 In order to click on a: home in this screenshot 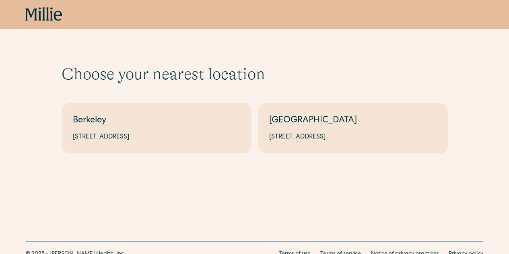, I will do `click(44, 14)`.